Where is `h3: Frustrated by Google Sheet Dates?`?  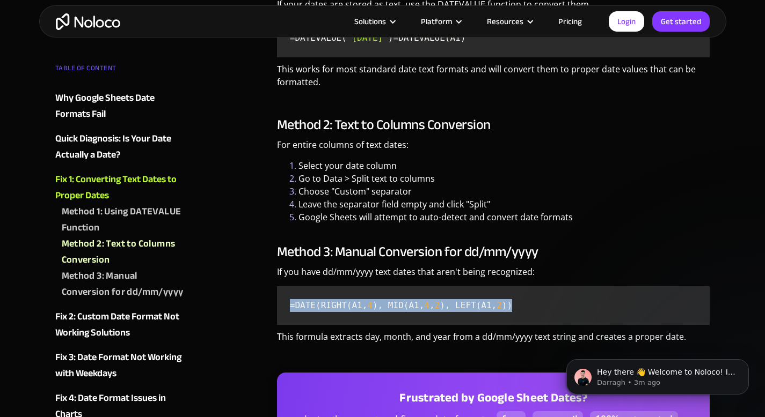 h3: Frustrated by Google Sheet Dates? is located at coordinates (493, 398).